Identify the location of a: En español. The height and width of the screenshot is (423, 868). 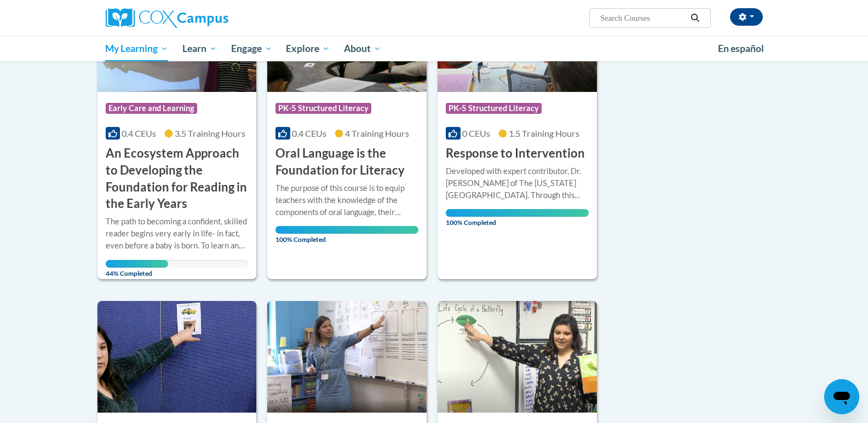
(740, 49).